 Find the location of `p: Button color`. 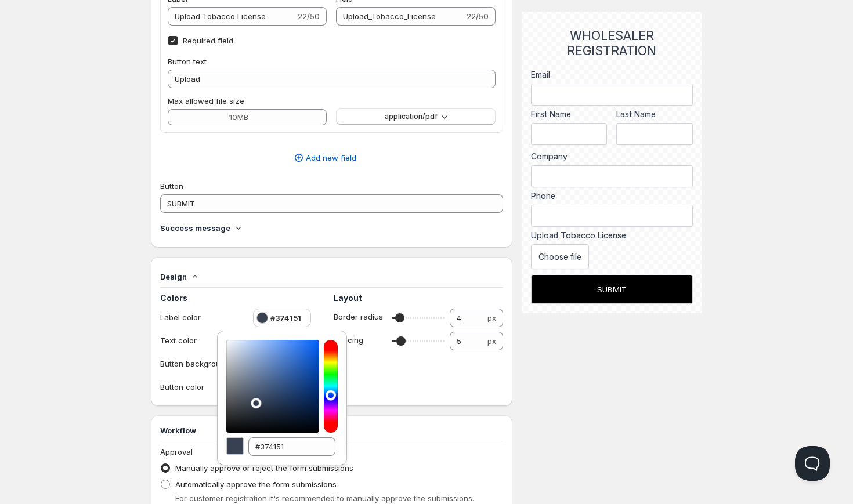

p: Button color is located at coordinates (201, 387).